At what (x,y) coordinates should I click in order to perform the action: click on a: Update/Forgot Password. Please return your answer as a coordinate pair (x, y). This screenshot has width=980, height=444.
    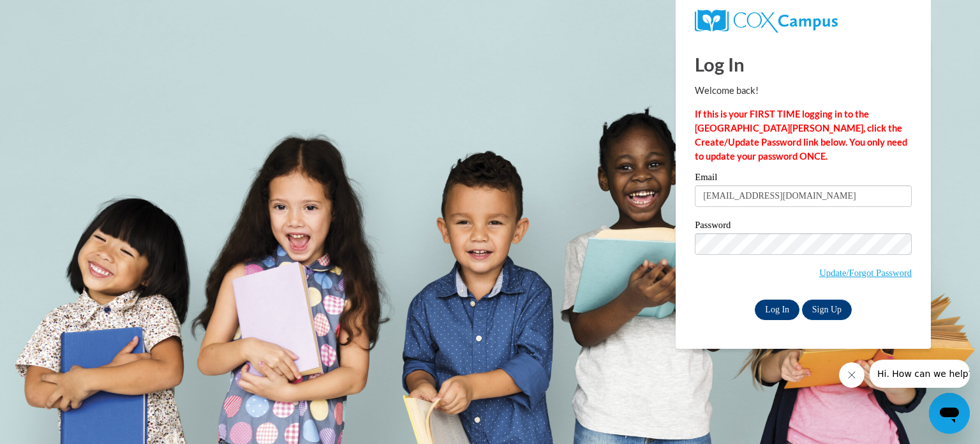
    Looking at the image, I should click on (865, 273).